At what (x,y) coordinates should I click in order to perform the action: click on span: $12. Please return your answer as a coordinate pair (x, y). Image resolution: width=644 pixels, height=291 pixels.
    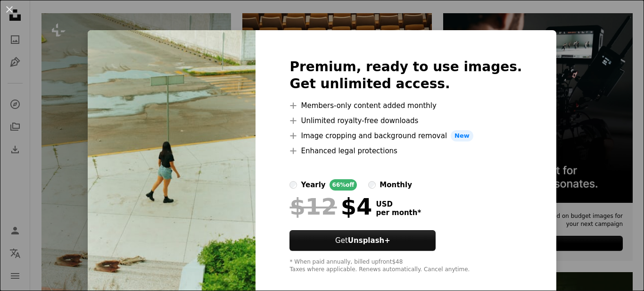
    Looking at the image, I should click on (313, 206).